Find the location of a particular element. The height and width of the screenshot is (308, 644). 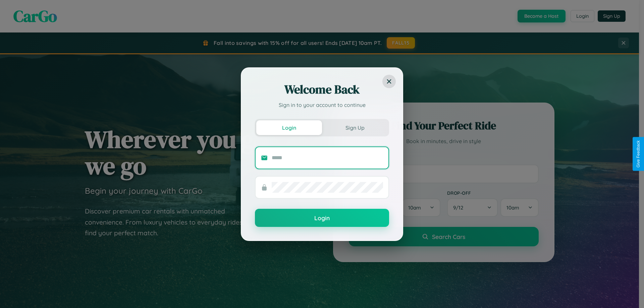

div: Give Feedback is located at coordinates (638, 154).